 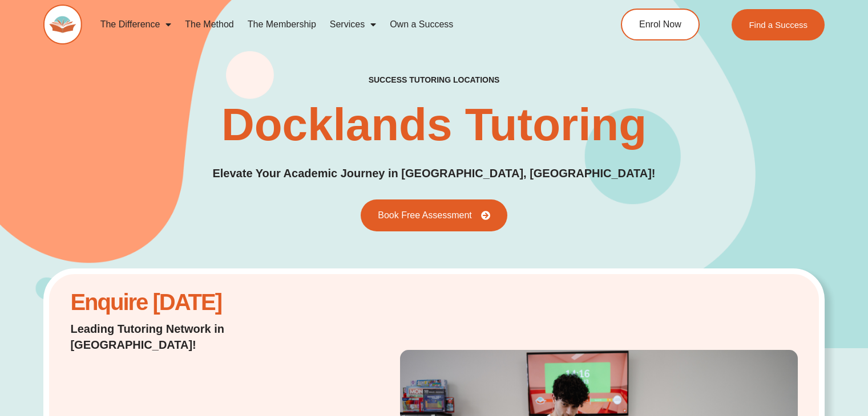 I want to click on a: The Membership, so click(x=282, y=25).